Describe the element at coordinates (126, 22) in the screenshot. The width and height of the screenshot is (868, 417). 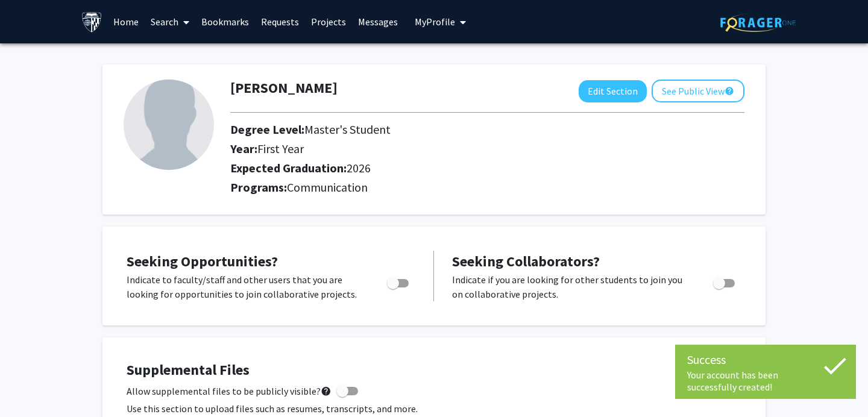
I see `a: Home` at that location.